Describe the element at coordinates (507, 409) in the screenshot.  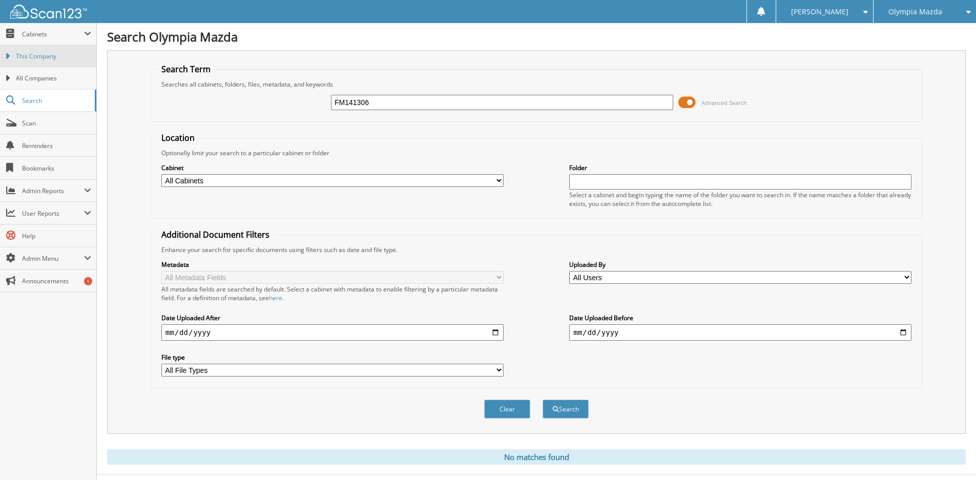
I see `button: Clear` at that location.